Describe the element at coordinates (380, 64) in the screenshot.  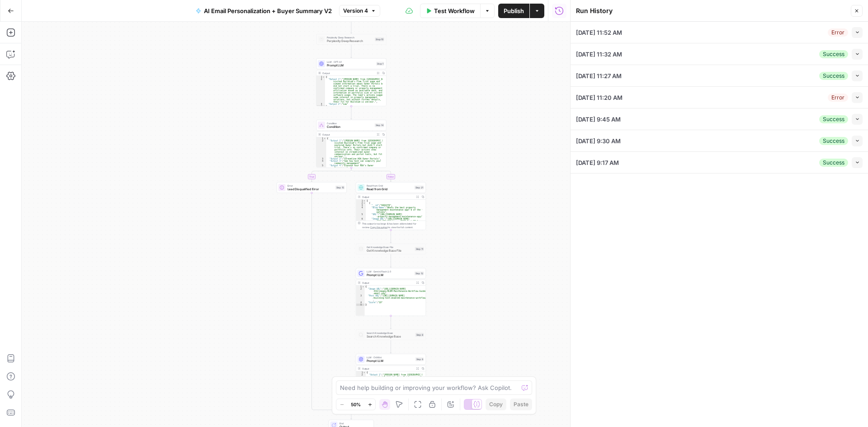
I see `div: Step 1` at that location.